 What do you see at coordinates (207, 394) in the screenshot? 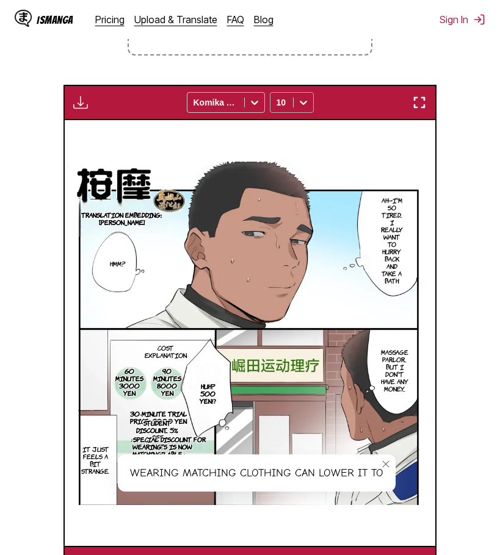
I see `p: Huh? 500 yen⁉` at bounding box center [207, 394].